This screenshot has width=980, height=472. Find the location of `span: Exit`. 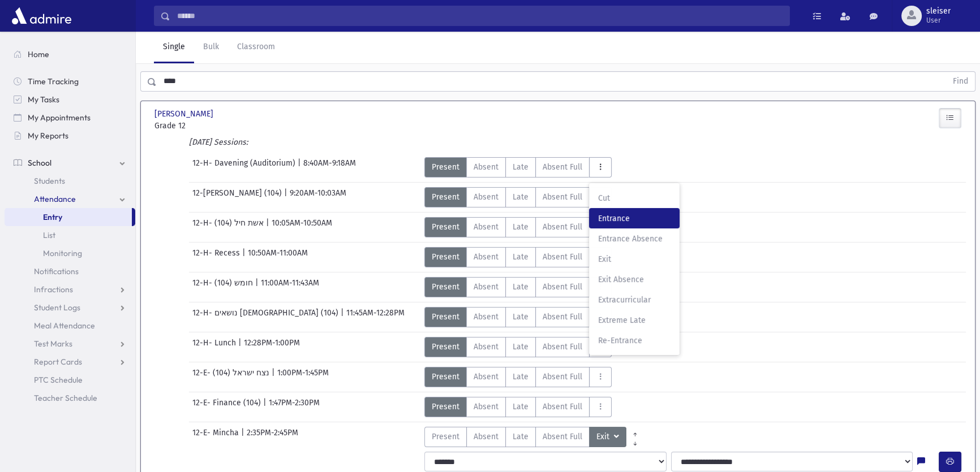

span: Exit is located at coordinates (604, 437).